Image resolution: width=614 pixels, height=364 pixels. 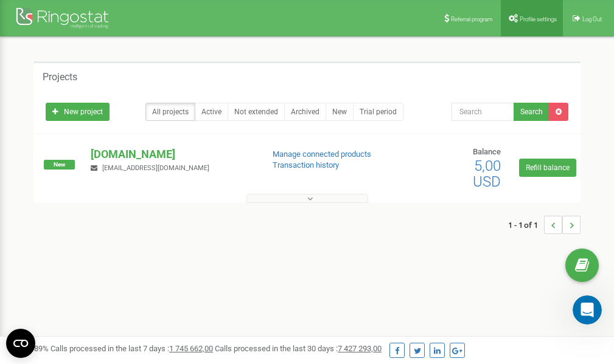 I want to click on span: Profile settings, so click(x=538, y=19).